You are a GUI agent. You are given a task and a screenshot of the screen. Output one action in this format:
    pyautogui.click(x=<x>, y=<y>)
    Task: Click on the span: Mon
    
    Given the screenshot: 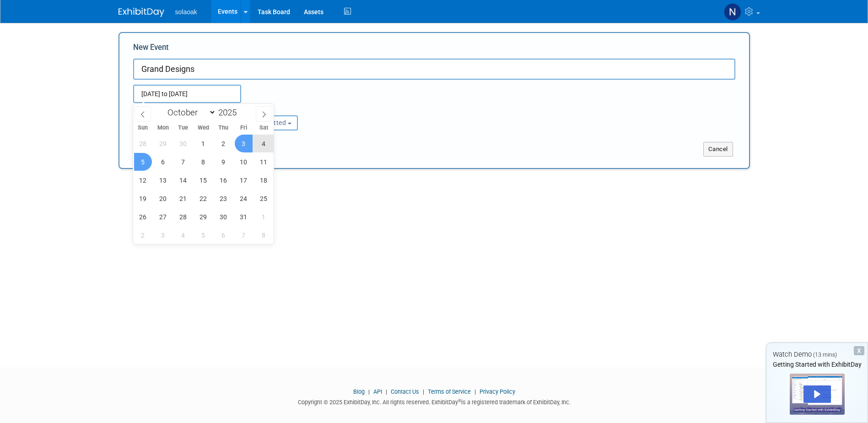 What is the action you would take?
    pyautogui.click(x=163, y=127)
    